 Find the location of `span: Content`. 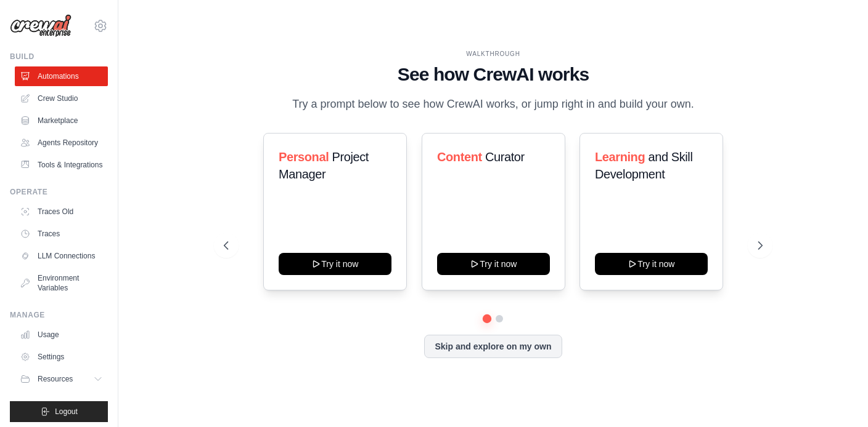

span: Content is located at coordinates (459, 157).